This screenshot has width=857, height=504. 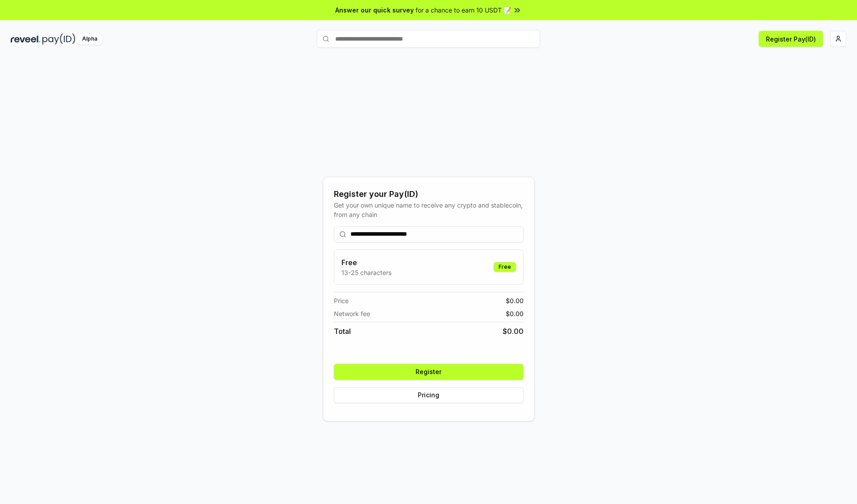 What do you see at coordinates (59, 39) in the screenshot?
I see `img: pay_id` at bounding box center [59, 39].